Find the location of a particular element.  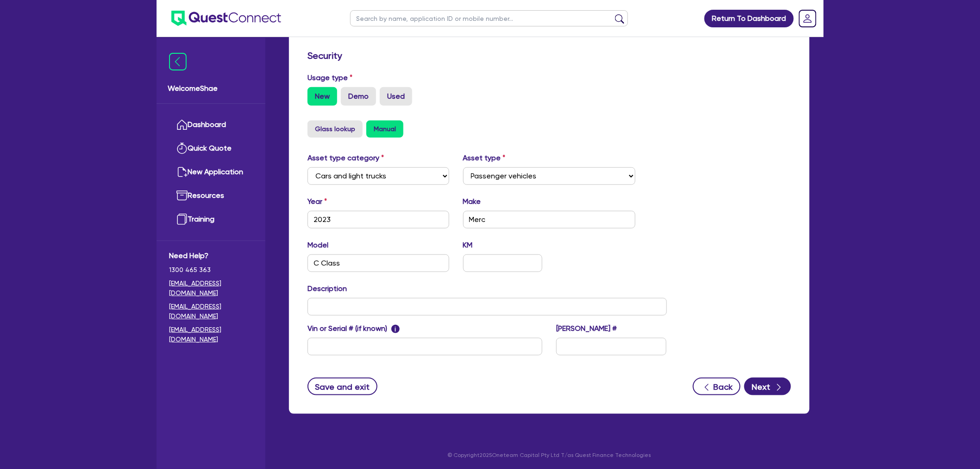

label: Model is located at coordinates (318, 245).